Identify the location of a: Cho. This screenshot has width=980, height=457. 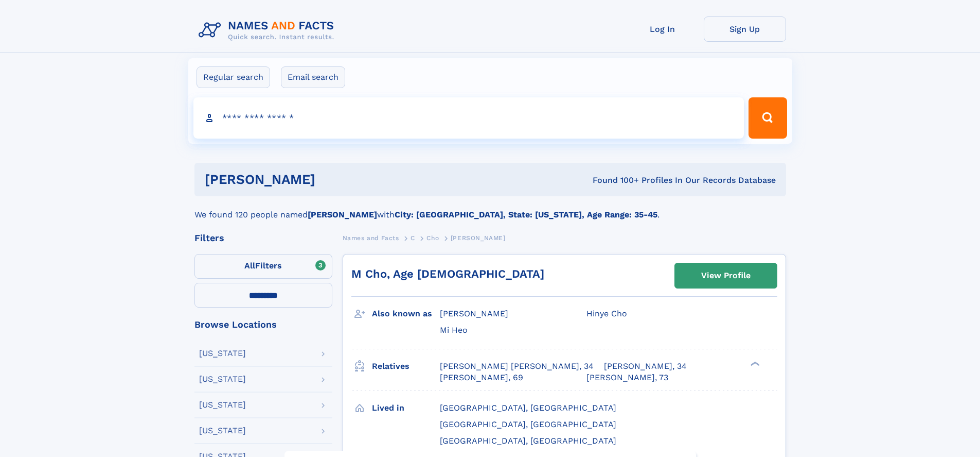
(433, 237).